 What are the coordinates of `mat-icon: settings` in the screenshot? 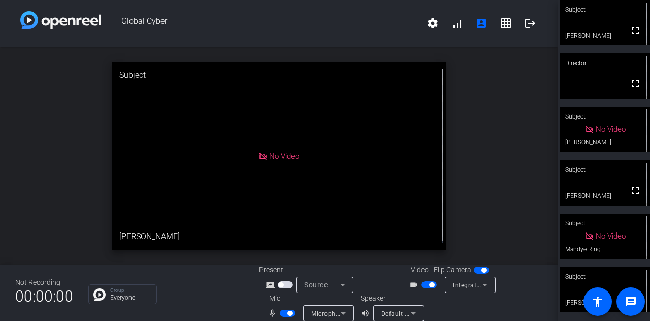 It's located at (433, 23).